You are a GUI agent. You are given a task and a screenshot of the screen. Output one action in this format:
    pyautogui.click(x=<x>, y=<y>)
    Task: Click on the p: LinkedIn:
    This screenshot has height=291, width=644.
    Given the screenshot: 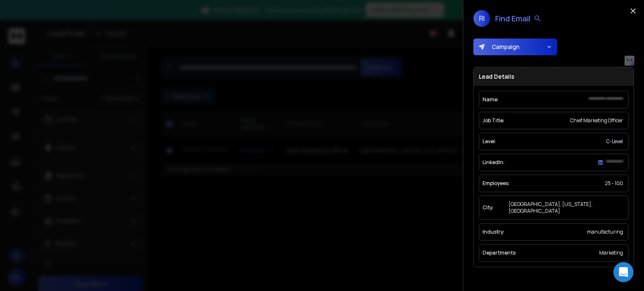 What is the action you would take?
    pyautogui.click(x=494, y=163)
    